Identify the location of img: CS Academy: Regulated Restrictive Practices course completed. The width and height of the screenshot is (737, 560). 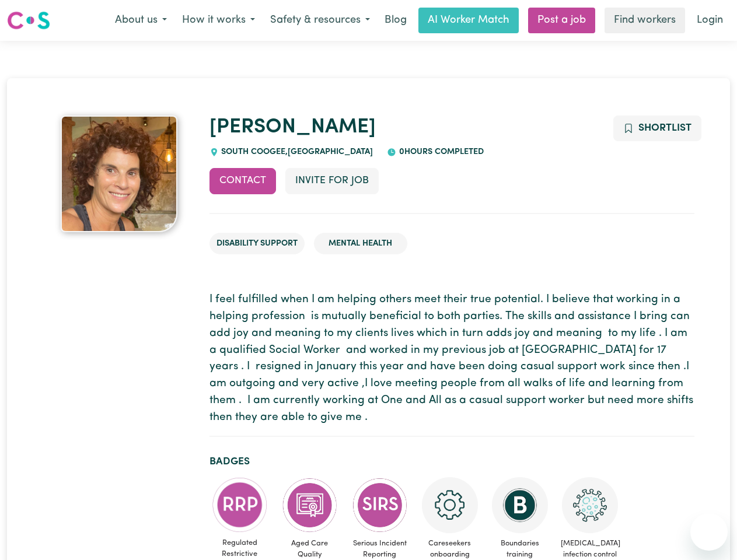
(240, 505).